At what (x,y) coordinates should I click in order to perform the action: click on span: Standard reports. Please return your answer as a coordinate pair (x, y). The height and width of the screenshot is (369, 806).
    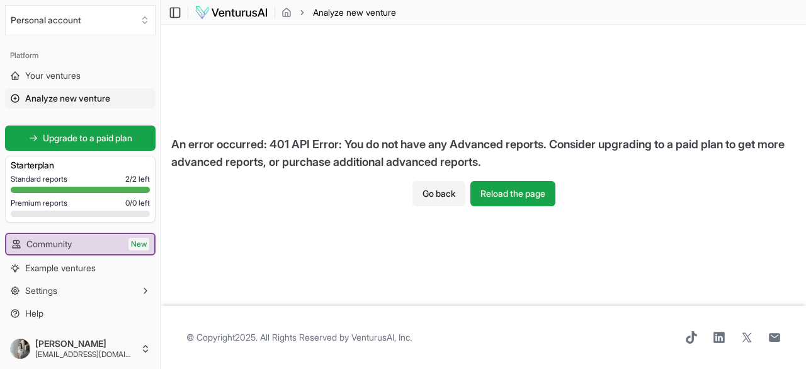
    Looking at the image, I should click on (39, 179).